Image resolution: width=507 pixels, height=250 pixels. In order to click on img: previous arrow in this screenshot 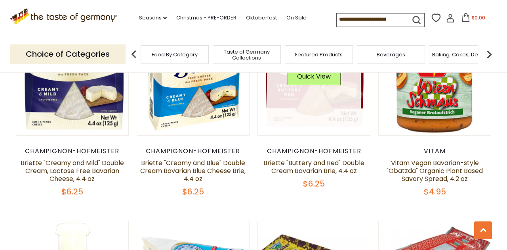, I will do `click(134, 54)`.